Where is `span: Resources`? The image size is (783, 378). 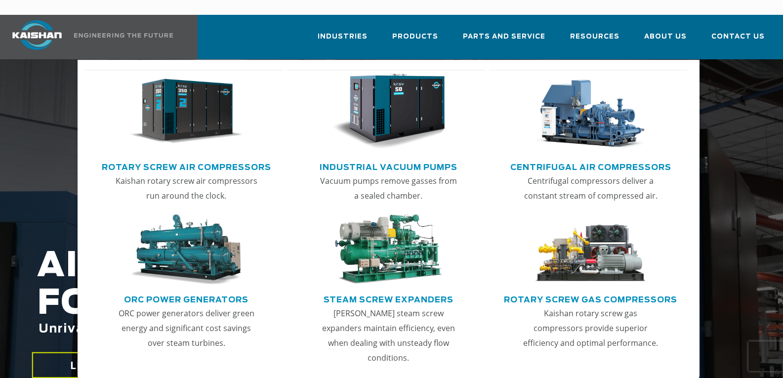
span: Resources is located at coordinates (595, 37).